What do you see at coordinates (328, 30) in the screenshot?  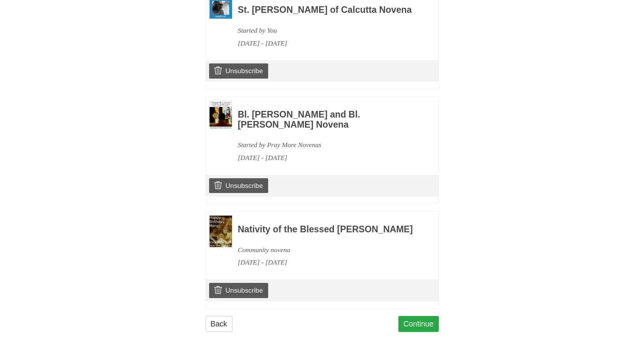 I see `div: Started by You` at bounding box center [328, 30].